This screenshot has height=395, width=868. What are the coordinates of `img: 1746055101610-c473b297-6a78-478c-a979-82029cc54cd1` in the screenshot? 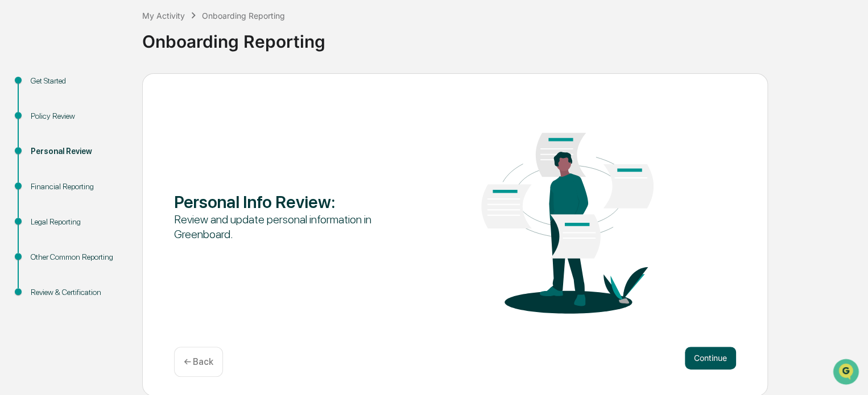 It's located at (22, 97).